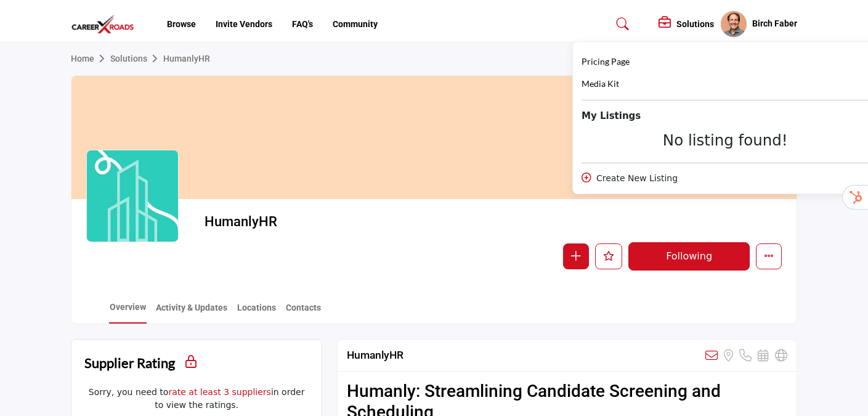 Image resolution: width=868 pixels, height=416 pixels. I want to click on a: Contacts, so click(303, 312).